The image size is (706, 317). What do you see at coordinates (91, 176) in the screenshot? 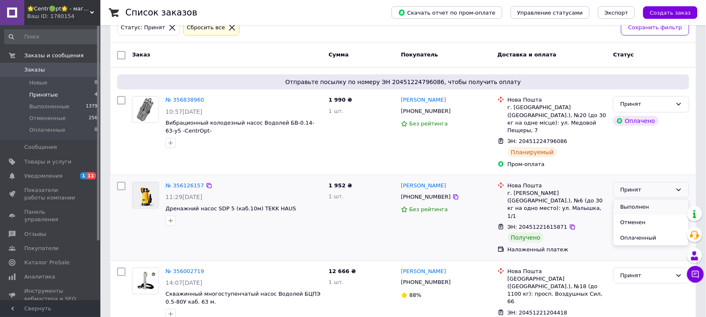
I see `span: 11` at bounding box center [91, 176].